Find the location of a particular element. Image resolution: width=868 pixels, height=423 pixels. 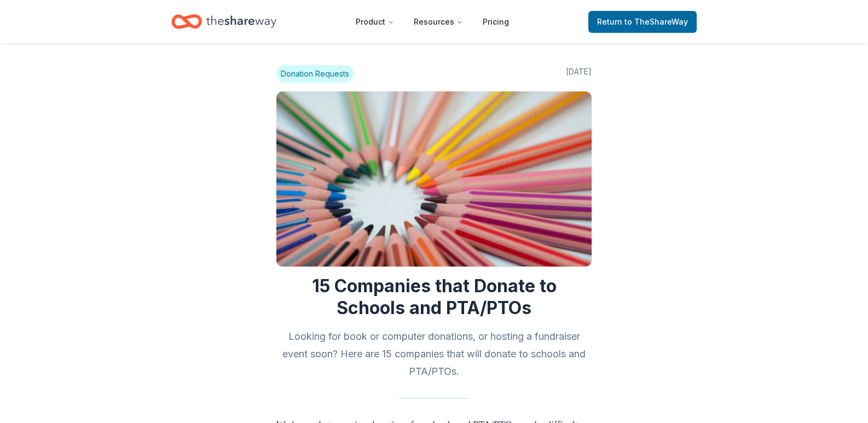

span: Donation Requests is located at coordinates (315, 74).